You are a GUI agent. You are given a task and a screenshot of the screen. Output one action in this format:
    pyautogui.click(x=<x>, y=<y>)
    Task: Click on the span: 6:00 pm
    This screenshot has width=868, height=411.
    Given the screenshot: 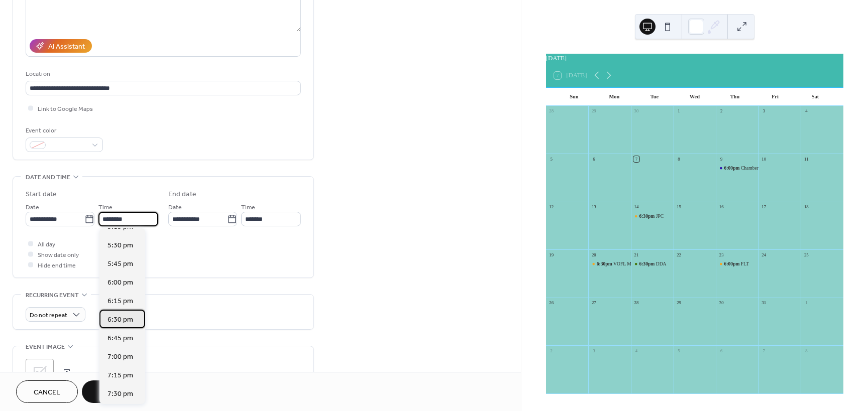 What is the action you would take?
    pyautogui.click(x=120, y=282)
    